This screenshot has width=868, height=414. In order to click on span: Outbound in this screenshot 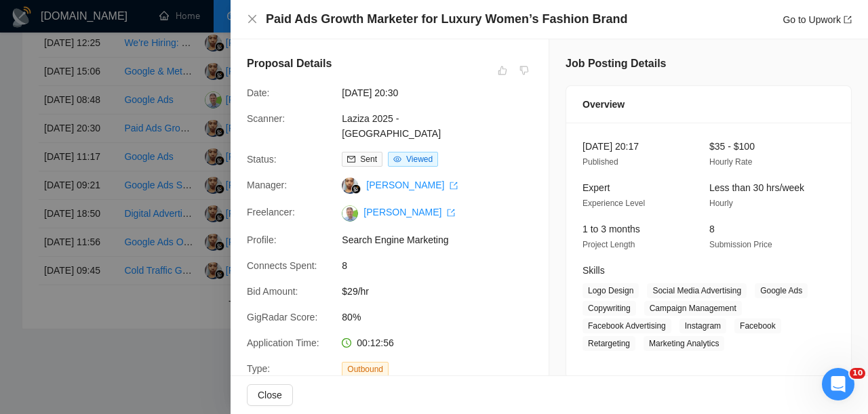, I will do `click(365, 369)`.